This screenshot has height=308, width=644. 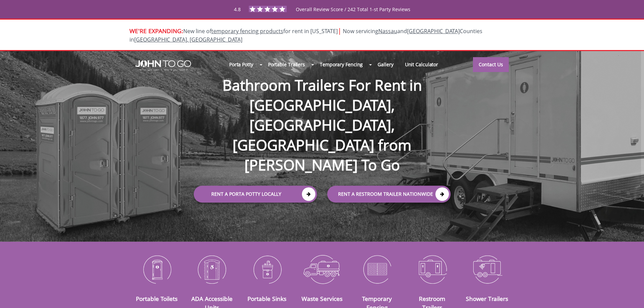 I want to click on a: Unit Calculator, so click(x=422, y=64).